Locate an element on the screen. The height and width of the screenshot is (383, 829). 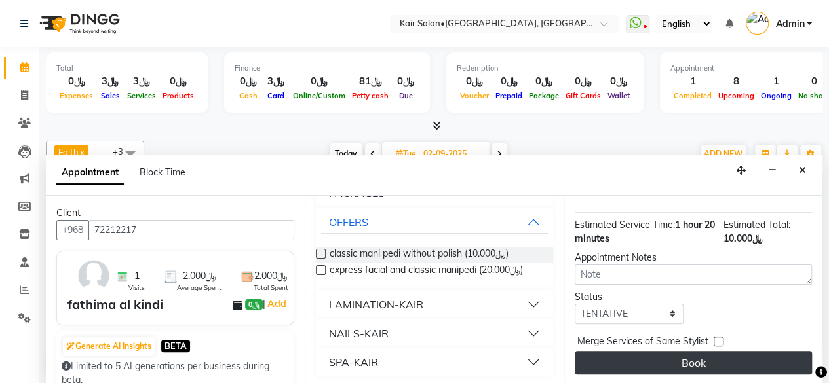
input: Search by Name/Mobile/Email/Code is located at coordinates (191, 230).